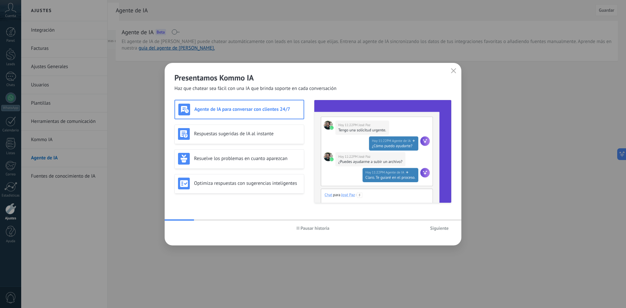 Image resolution: width=626 pixels, height=308 pixels. I want to click on img: tab_domain_overview_orange.svg, so click(30, 40).